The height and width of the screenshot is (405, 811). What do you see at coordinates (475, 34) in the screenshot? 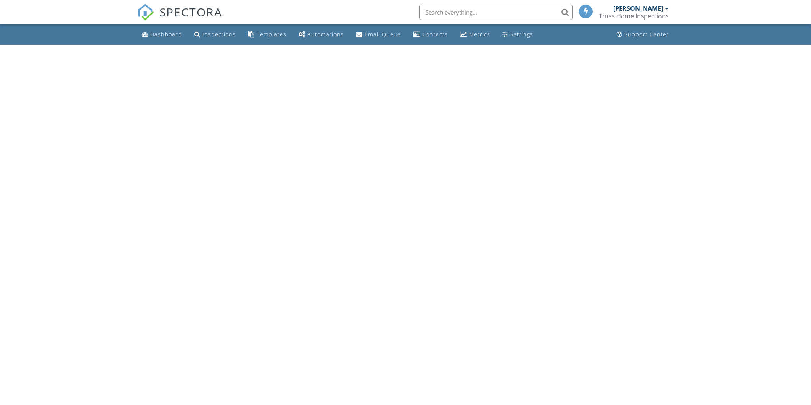
I see `a: Metrics` at bounding box center [475, 34].